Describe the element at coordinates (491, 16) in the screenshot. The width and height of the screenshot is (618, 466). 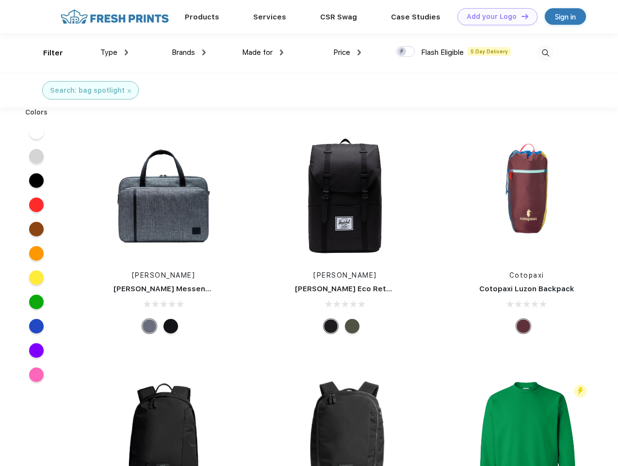
I see `div: Add your Logo` at that location.